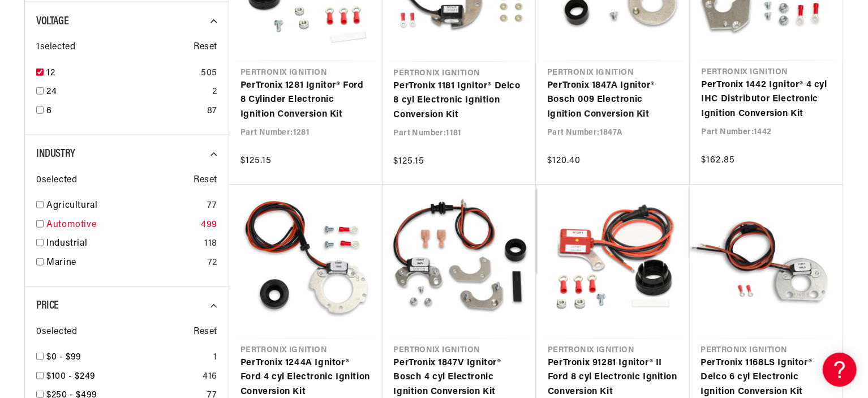 The width and height of the screenshot is (868, 398). What do you see at coordinates (211, 244) in the screenshot?
I see `div: 118` at bounding box center [211, 244].